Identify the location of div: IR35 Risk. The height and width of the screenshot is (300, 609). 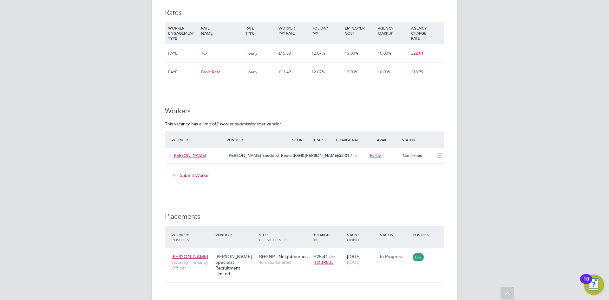
(422, 234).